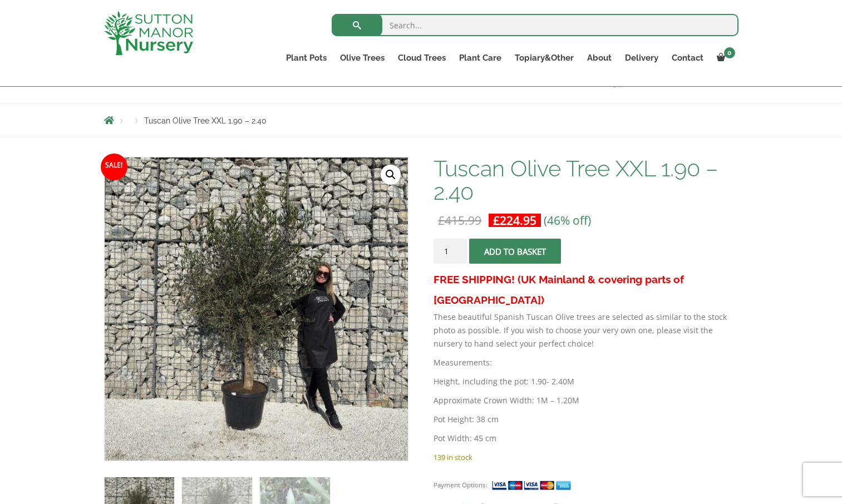 This screenshot has height=504, width=842. What do you see at coordinates (362, 58) in the screenshot?
I see `a: Olive Trees` at bounding box center [362, 58].